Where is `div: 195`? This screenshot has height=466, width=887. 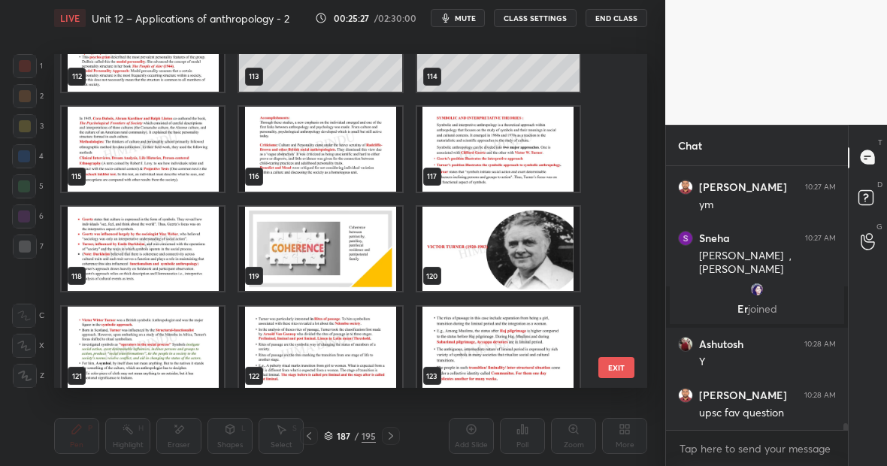 div: 195 is located at coordinates (368, 436).